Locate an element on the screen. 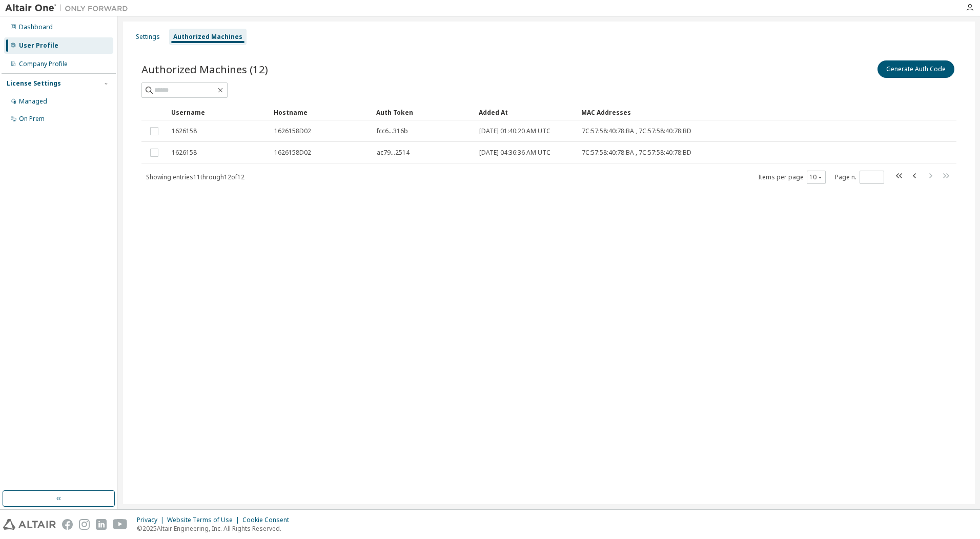 This screenshot has height=539, width=980. p: © 2025 Altair Engineering, Inc. All Rights Reserved. is located at coordinates (215, 529).